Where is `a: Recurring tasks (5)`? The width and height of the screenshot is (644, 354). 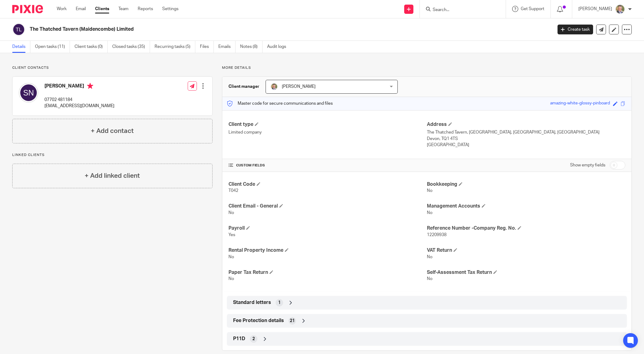 a: Recurring tasks (5) is located at coordinates (175, 47).